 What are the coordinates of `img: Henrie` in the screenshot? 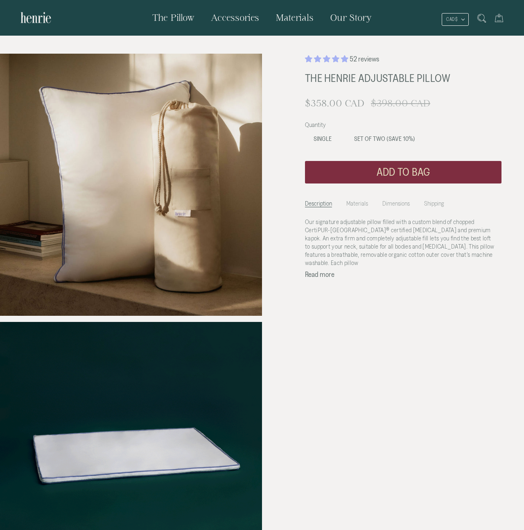 It's located at (36, 18).